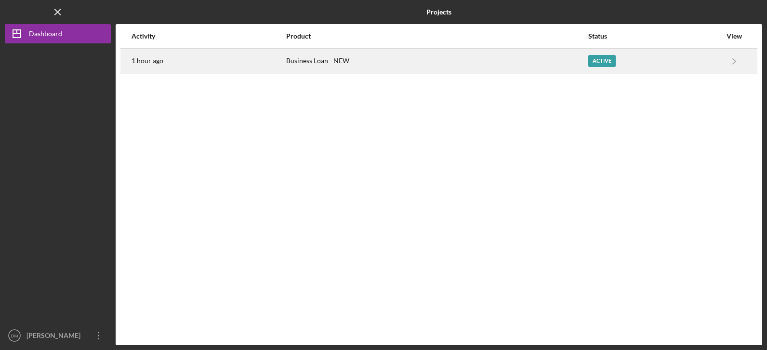 Image resolution: width=767 pixels, height=350 pixels. Describe the element at coordinates (655, 36) in the screenshot. I see `div: Status` at that location.